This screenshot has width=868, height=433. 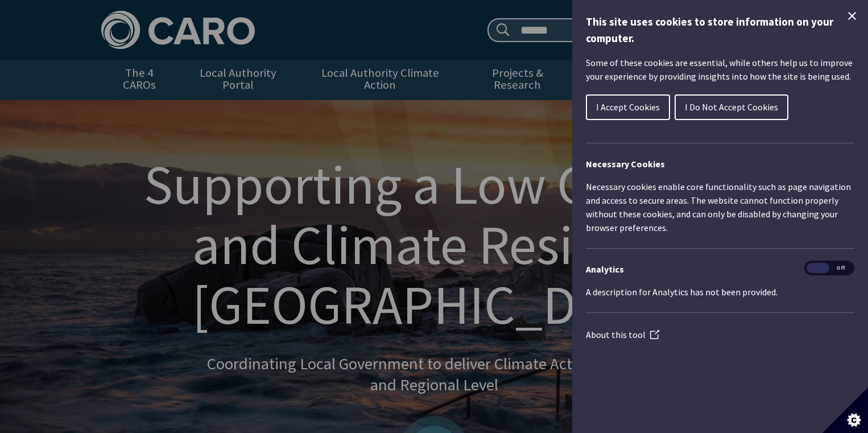 What do you see at coordinates (720, 69) in the screenshot?
I see `p: Some of these cookies are essential, while others help us to improve your experience by providing...` at bounding box center [720, 69].